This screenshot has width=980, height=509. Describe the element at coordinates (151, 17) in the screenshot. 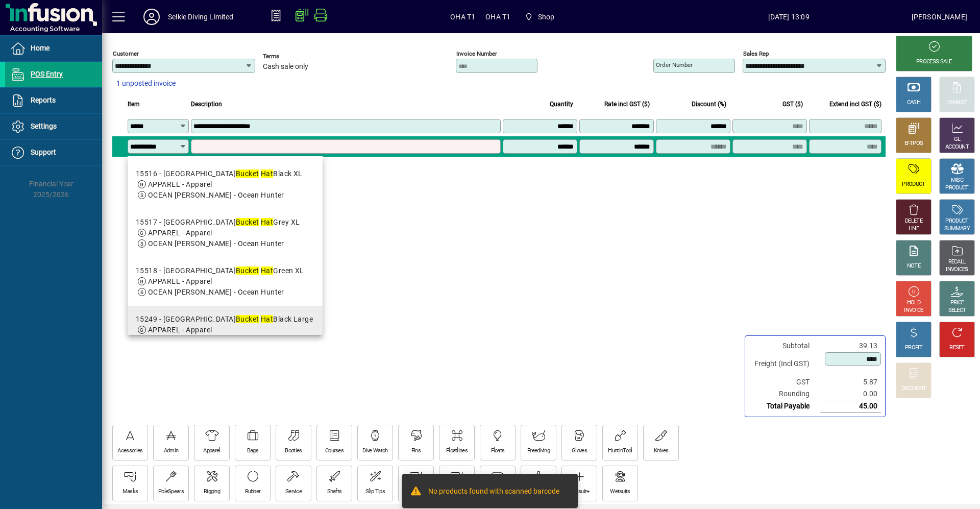

I see `button: Profile` at that location.